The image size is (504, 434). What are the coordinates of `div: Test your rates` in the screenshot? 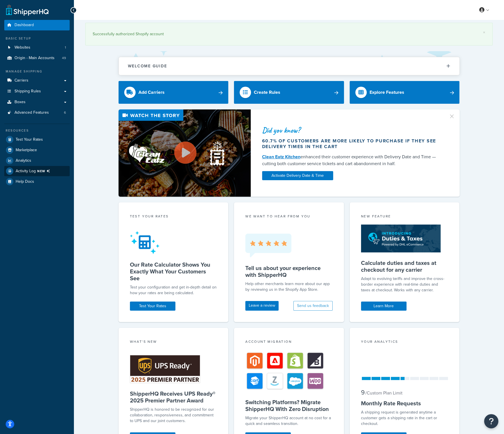 It's located at (173, 217).